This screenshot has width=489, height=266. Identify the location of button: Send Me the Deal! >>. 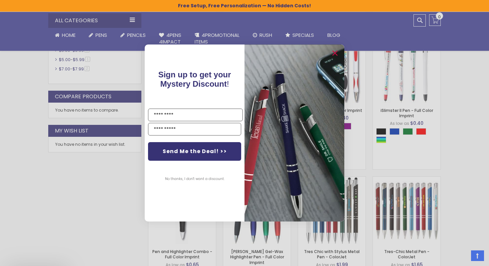
(195, 152).